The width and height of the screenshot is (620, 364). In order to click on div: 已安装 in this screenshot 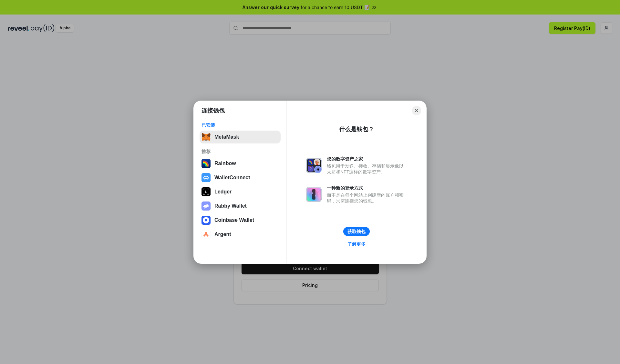, I will do `click(240, 125)`.